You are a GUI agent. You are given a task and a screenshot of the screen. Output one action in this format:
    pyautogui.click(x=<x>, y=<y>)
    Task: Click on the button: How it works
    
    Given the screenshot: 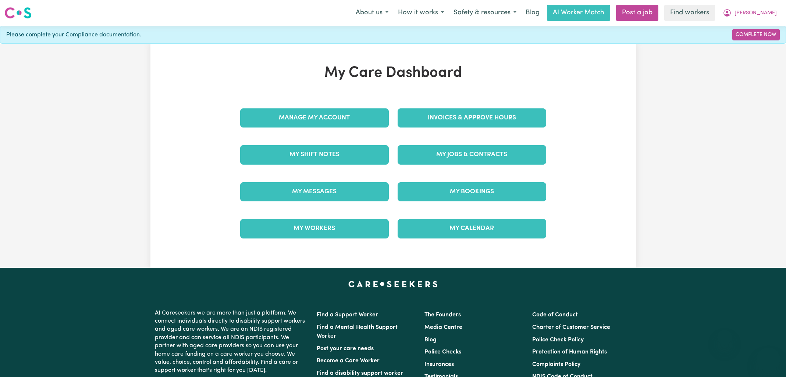 What is the action you would take?
    pyautogui.click(x=421, y=13)
    